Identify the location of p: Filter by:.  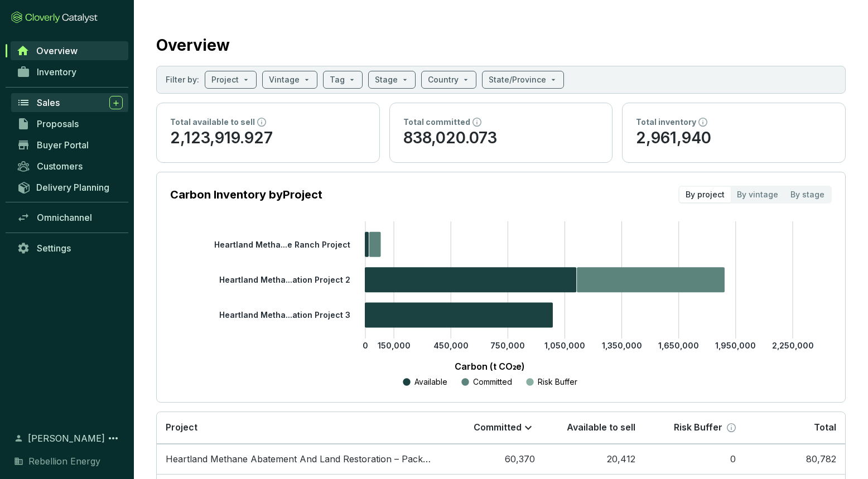
(183, 80).